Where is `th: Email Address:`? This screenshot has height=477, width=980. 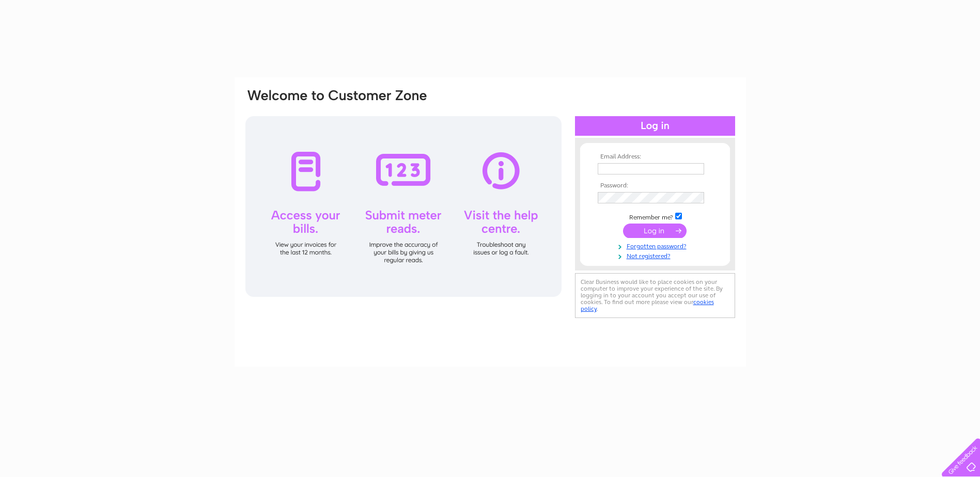
th: Email Address: is located at coordinates (654, 157).